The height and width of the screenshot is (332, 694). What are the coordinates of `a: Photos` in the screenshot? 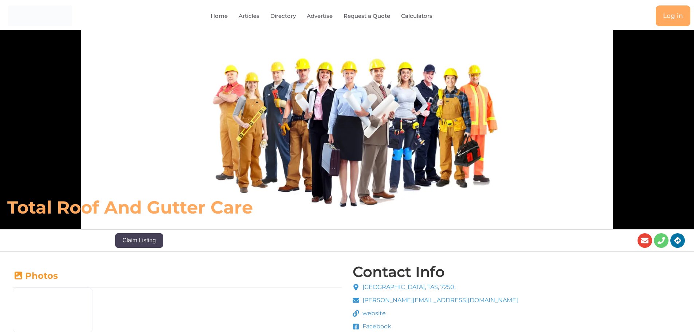 It's located at (35, 275).